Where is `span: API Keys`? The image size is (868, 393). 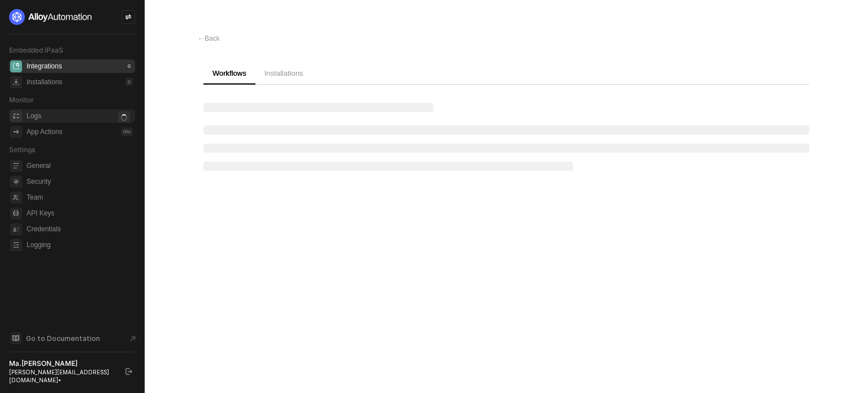 span: API Keys is located at coordinates (80, 213).